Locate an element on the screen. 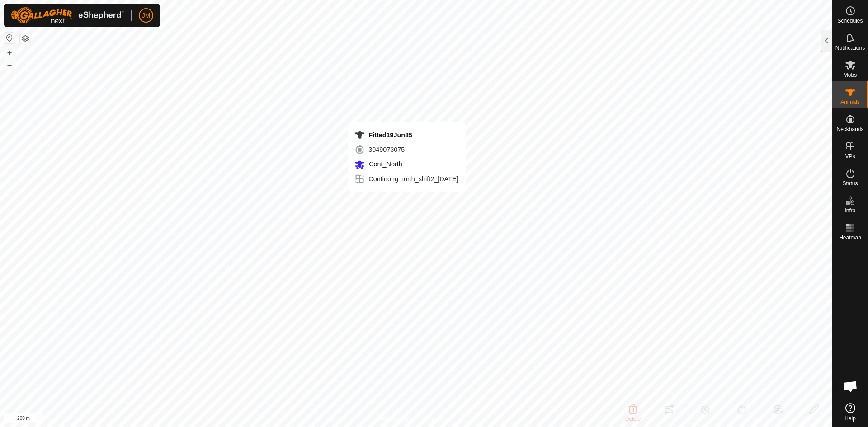 The height and width of the screenshot is (427, 868). a: Help is located at coordinates (850, 412).